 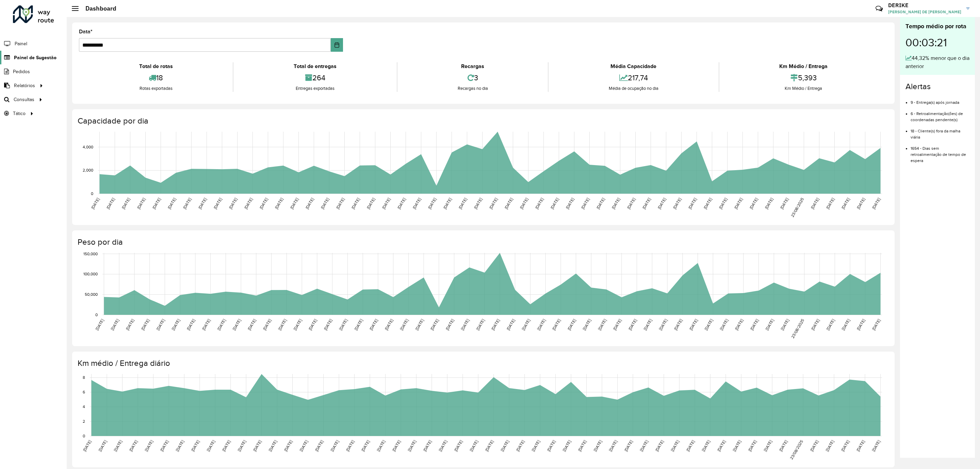 What do you see at coordinates (938, 86) in the screenshot?
I see `h4: Alertas` at bounding box center [938, 86].